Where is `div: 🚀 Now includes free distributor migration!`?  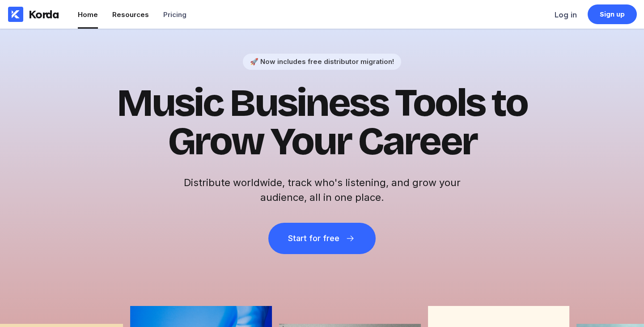
div: 🚀 Now includes free distributor migration! is located at coordinates (322, 61).